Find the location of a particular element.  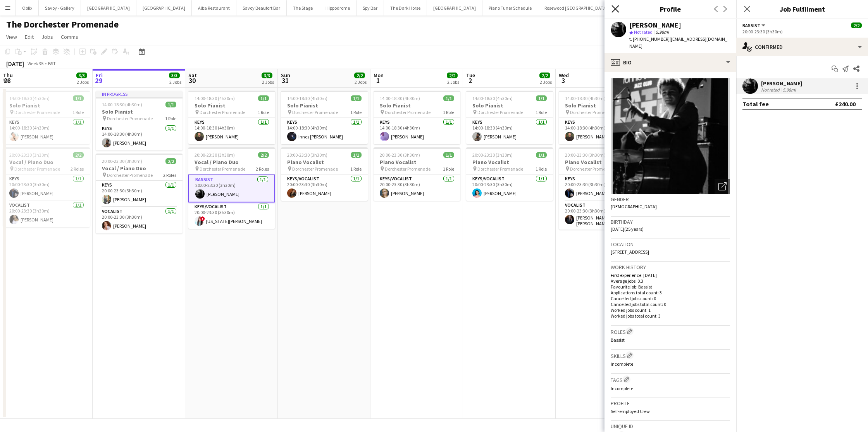

div: Open photos pop-in is located at coordinates (722, 187).